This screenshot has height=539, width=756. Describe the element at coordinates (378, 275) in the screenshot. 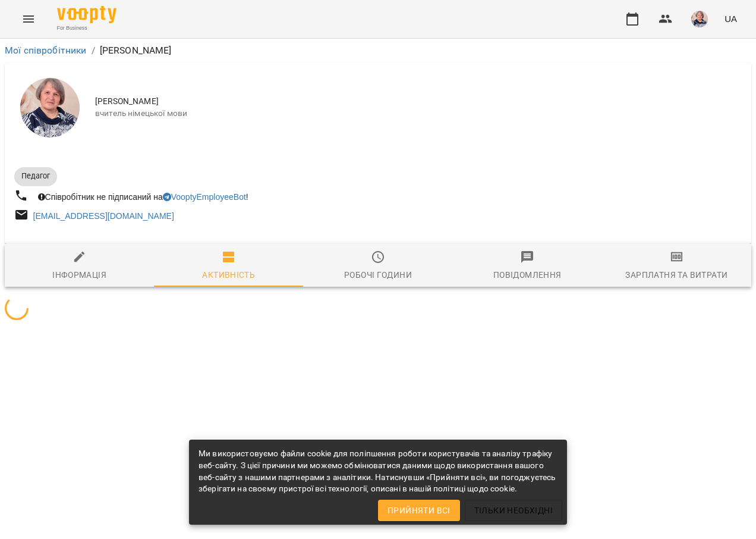

I see `div: Робочі години` at that location.